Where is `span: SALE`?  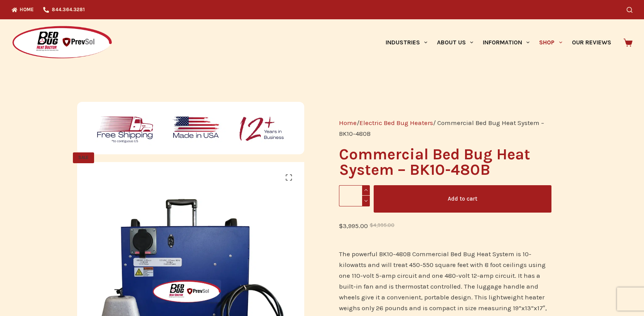 span: SALE is located at coordinates (83, 158).